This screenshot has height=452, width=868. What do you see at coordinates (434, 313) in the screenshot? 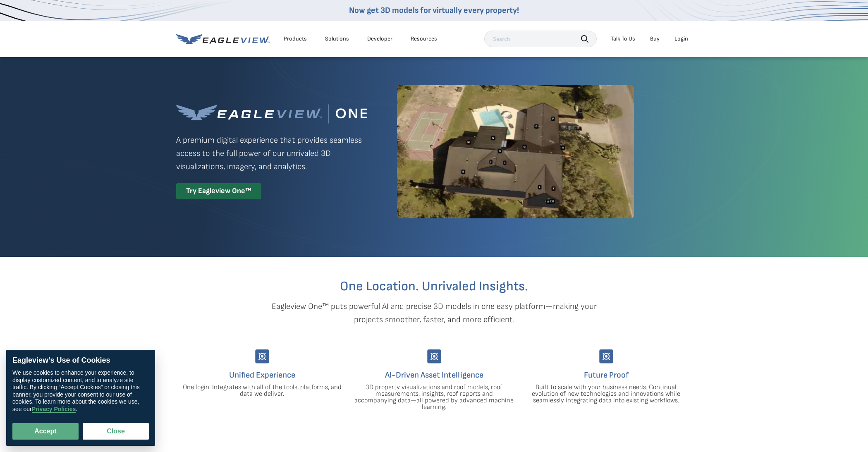
I see `p: Eagleview One™ puts powerful AI and precise 3D models in one easy platform—making your projects s...` at bounding box center [434, 313].